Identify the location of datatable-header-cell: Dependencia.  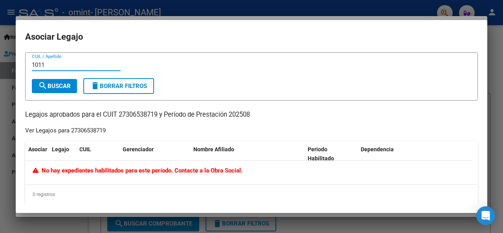
(415, 154).